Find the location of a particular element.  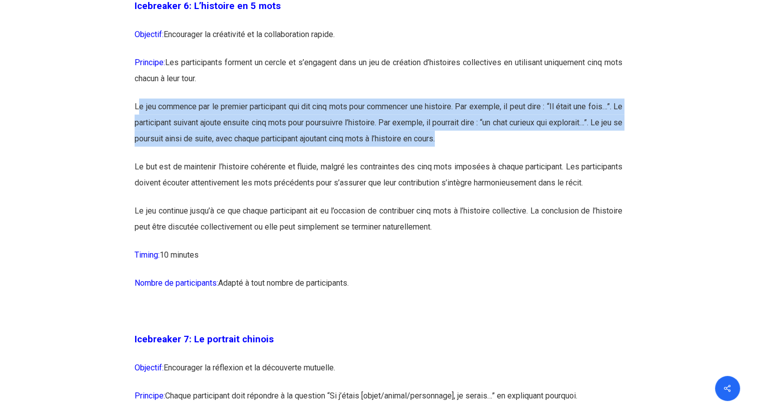

p: Encourager la réflexion et la découverte mutuelle. is located at coordinates (378, 373).